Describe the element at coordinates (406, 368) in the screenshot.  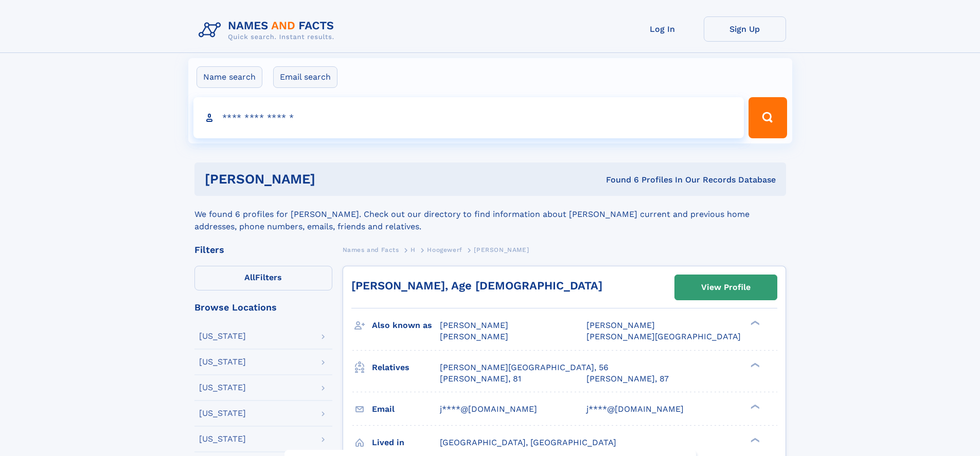
I see `h3: Relatives` at that location.